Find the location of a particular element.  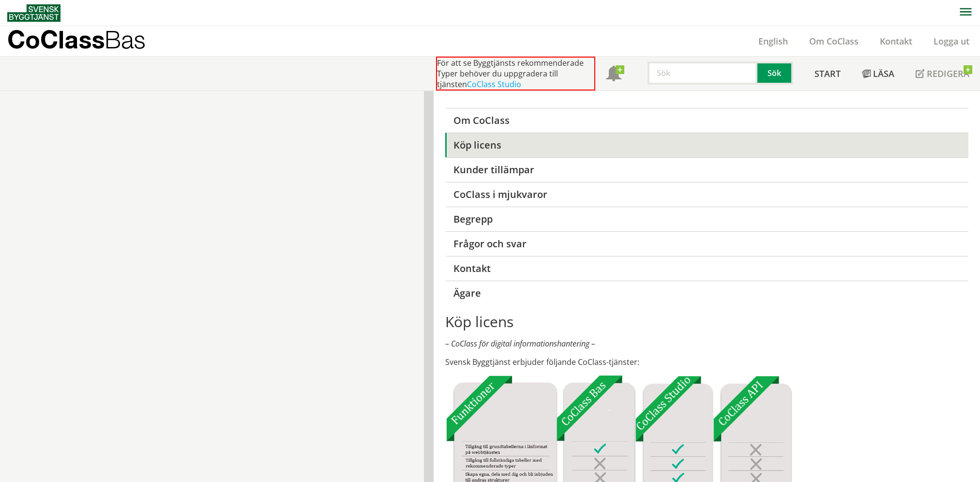

span: Läsa is located at coordinates (883, 73).